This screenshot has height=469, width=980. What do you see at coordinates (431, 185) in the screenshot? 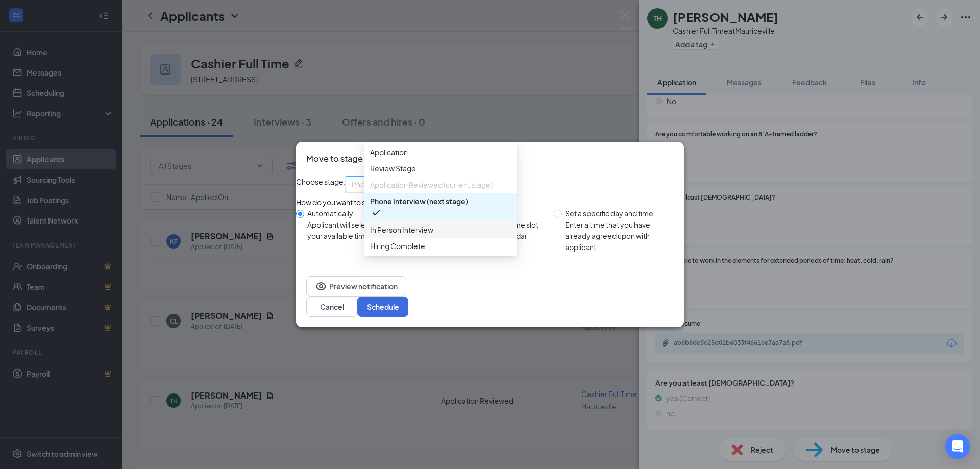
I see `span: Application Reviewed (current stage)` at bounding box center [431, 185].